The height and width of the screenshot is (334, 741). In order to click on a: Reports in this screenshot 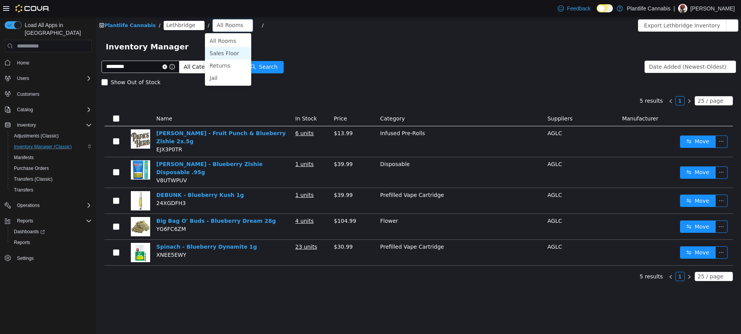, I will do `click(22, 242)`.